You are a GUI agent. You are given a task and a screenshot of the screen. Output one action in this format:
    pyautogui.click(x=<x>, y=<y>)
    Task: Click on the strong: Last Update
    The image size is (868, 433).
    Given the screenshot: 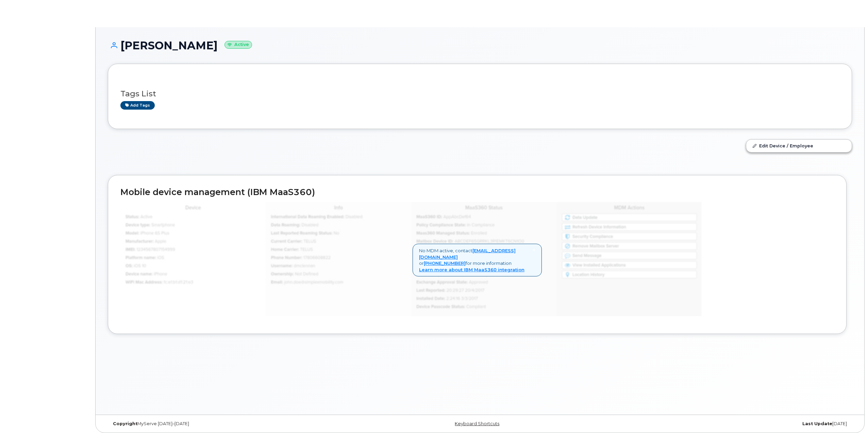 What is the action you would take?
    pyautogui.click(x=817, y=423)
    